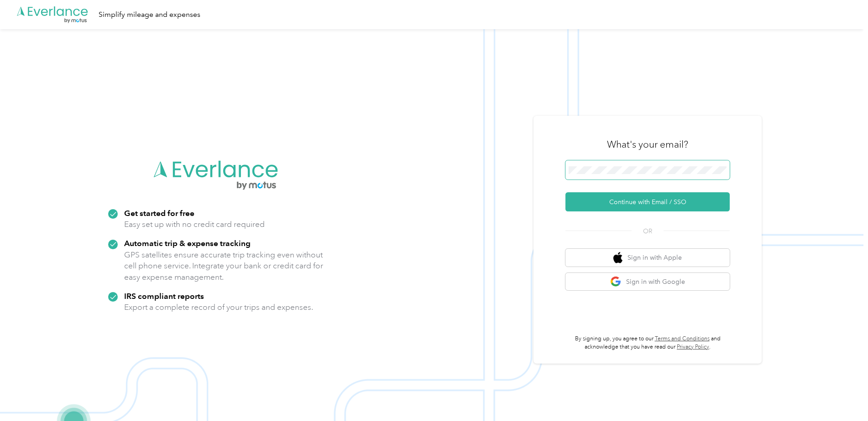  I want to click on p: Export a complete record of your trips and expenses., so click(218, 307).